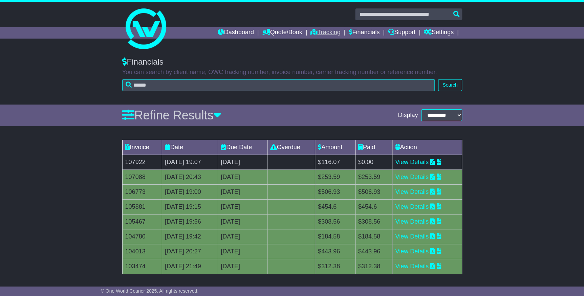 The image size is (584, 296). I want to click on p: You can search by client name, OWC tracking number, invoice number, carrier tracking number or re..., so click(292, 72).